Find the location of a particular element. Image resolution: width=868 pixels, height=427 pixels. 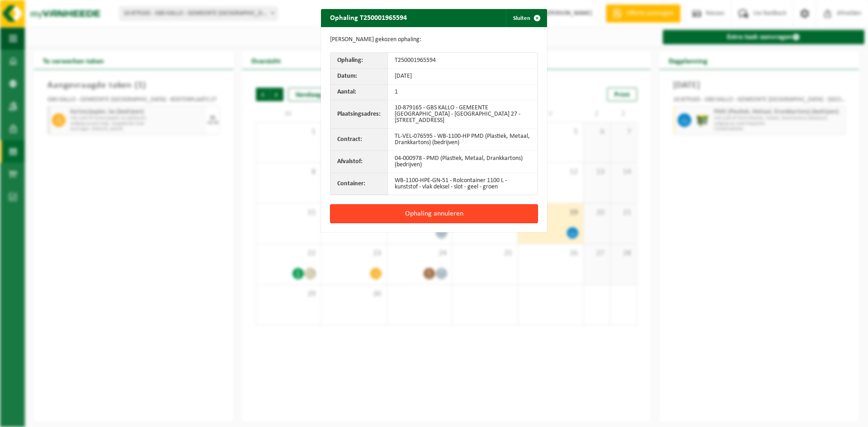

th: Container: is located at coordinates (359, 184).